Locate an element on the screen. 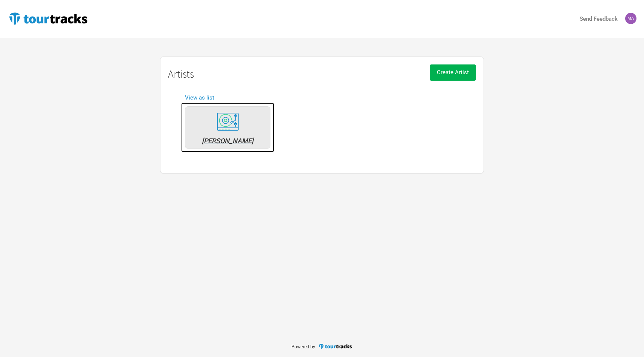  a: Create Artist is located at coordinates (453, 72).